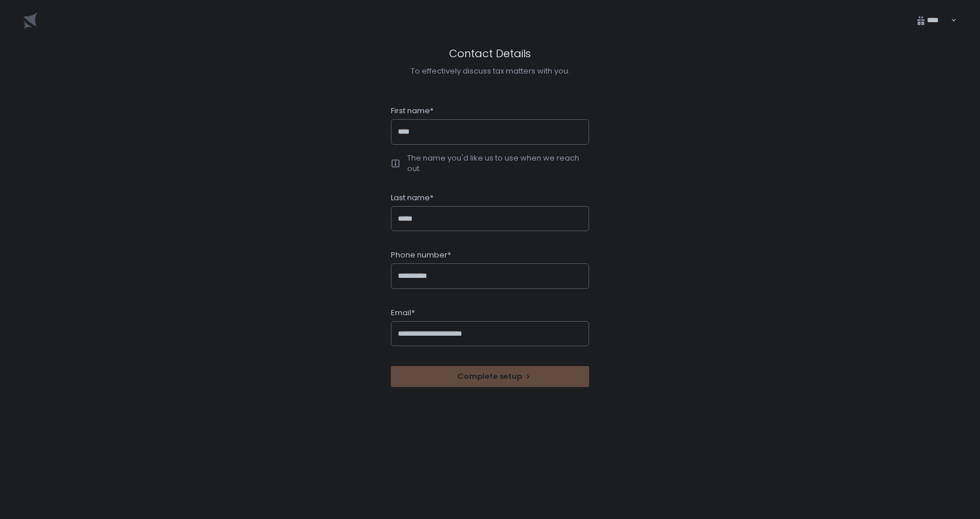 This screenshot has height=519, width=980. What do you see at coordinates (490, 53) in the screenshot?
I see `h1: Contact Details` at bounding box center [490, 53].